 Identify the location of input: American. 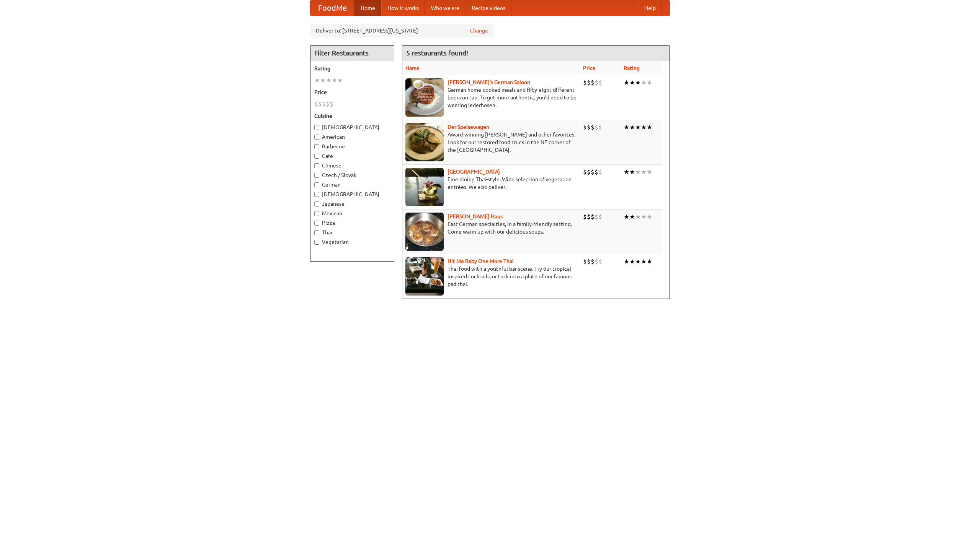
(317, 137).